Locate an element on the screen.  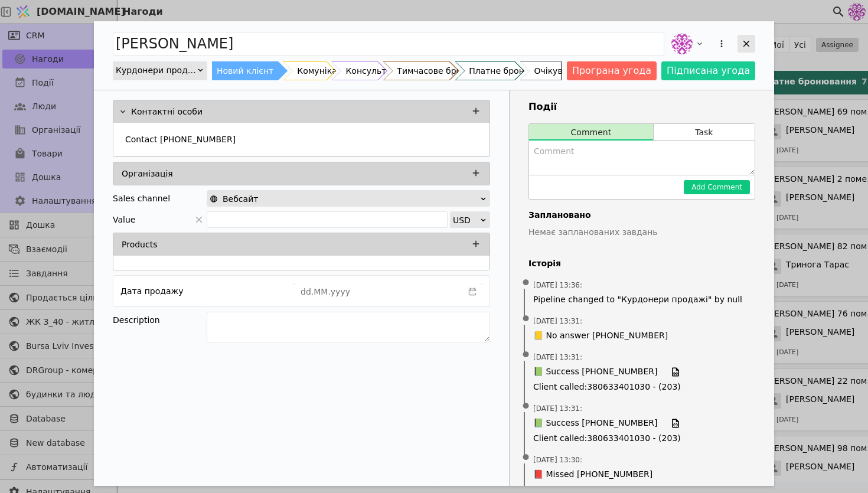
p: Products is located at coordinates (139, 245).